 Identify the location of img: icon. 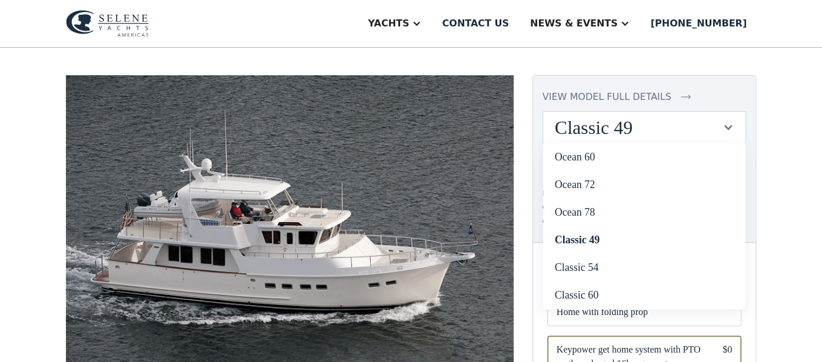
(685, 97).